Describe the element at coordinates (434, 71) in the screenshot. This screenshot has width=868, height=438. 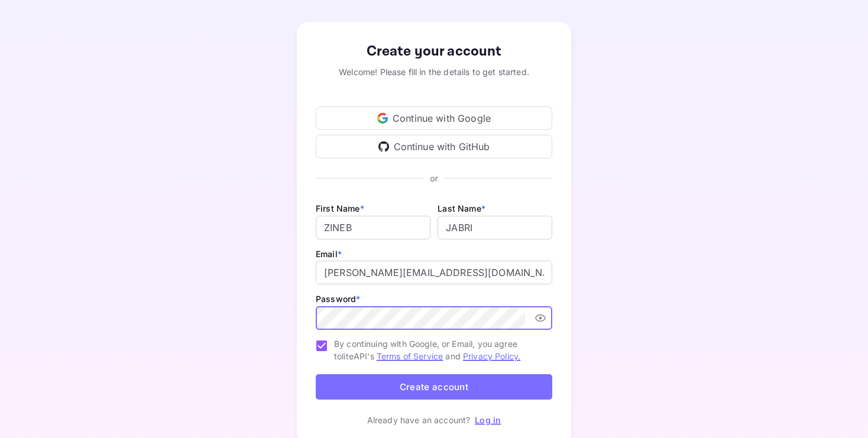
I see `div: Welcome! Please fill in the details to get started.` at that location.